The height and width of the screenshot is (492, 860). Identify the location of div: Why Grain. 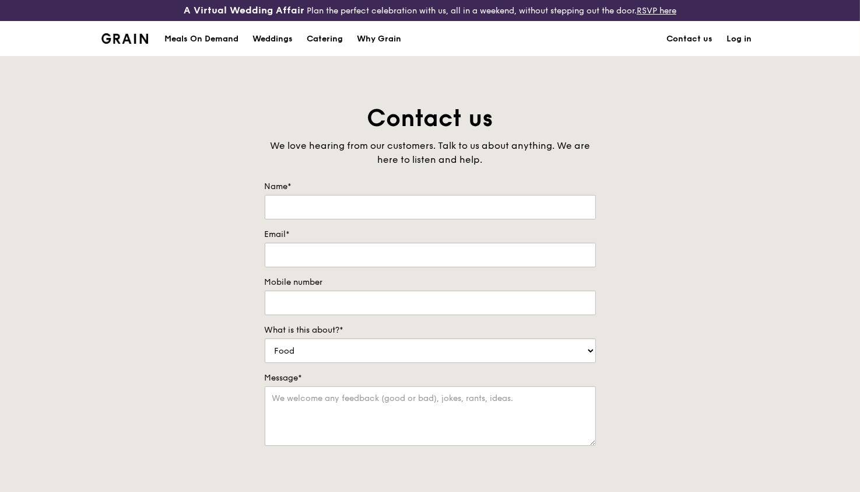
(379, 39).